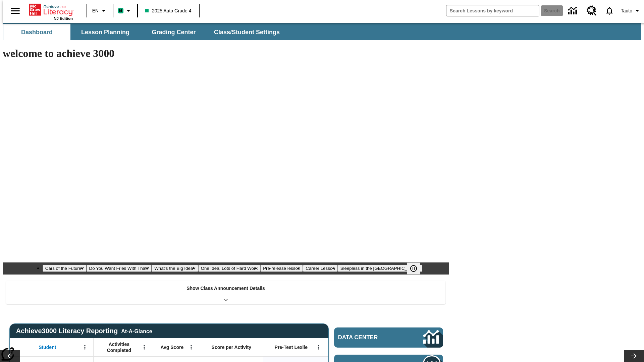 Image resolution: width=644 pixels, height=362 pixels. What do you see at coordinates (226, 288) in the screenshot?
I see `p: Show Class Announcement Details` at bounding box center [226, 288].